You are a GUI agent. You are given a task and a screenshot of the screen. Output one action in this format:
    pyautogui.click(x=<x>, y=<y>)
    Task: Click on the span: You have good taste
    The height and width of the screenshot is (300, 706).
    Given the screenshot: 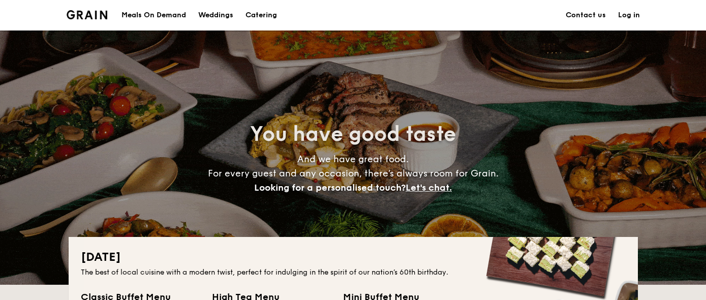 What is the action you would take?
    pyautogui.click(x=353, y=134)
    